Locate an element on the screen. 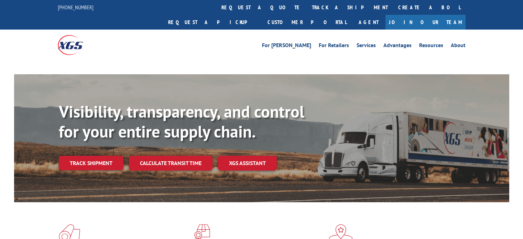 The width and height of the screenshot is (523, 239). a: For Retailers is located at coordinates (334, 46).